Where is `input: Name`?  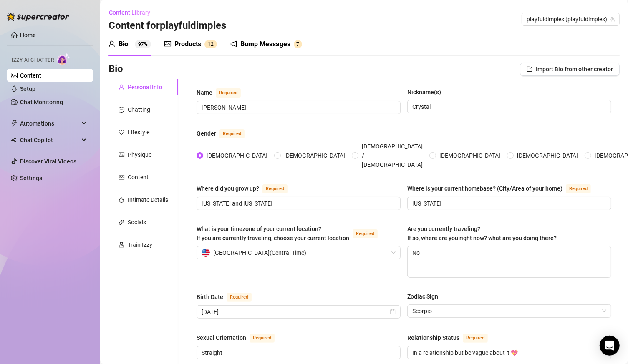 input: Name is located at coordinates (298, 107).